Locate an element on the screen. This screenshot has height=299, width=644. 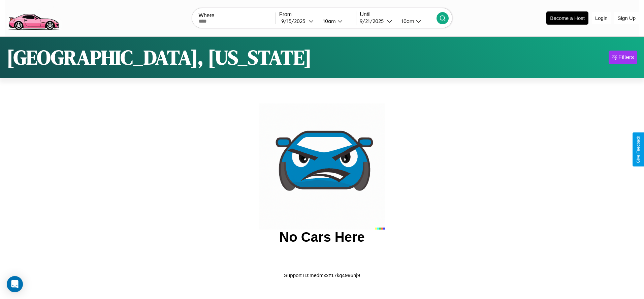
img: car is located at coordinates (322, 166).